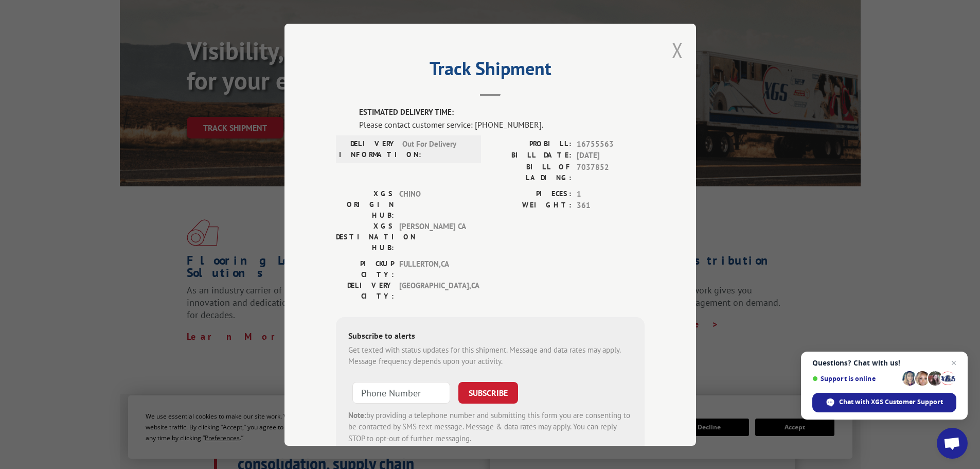  What do you see at coordinates (368, 149) in the screenshot?
I see `label: DELIVERY INFORMATION:` at bounding box center [368, 149].